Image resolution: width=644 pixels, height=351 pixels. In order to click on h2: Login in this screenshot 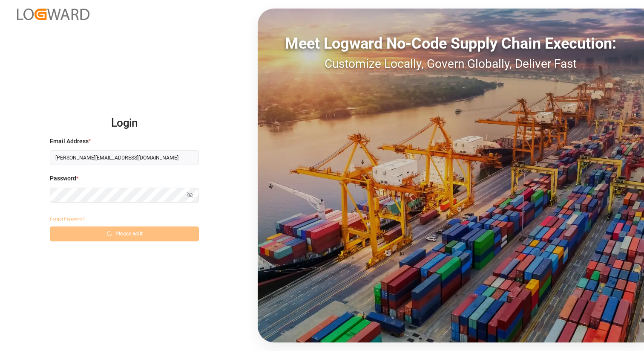, I will do `click(125, 123)`.